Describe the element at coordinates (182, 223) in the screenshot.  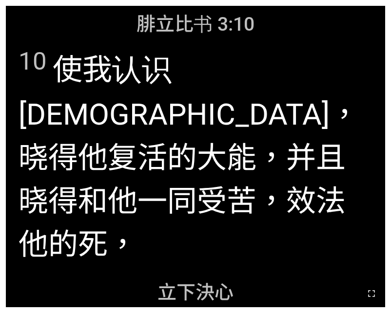
I see `wg2842: 受苦` at that location.